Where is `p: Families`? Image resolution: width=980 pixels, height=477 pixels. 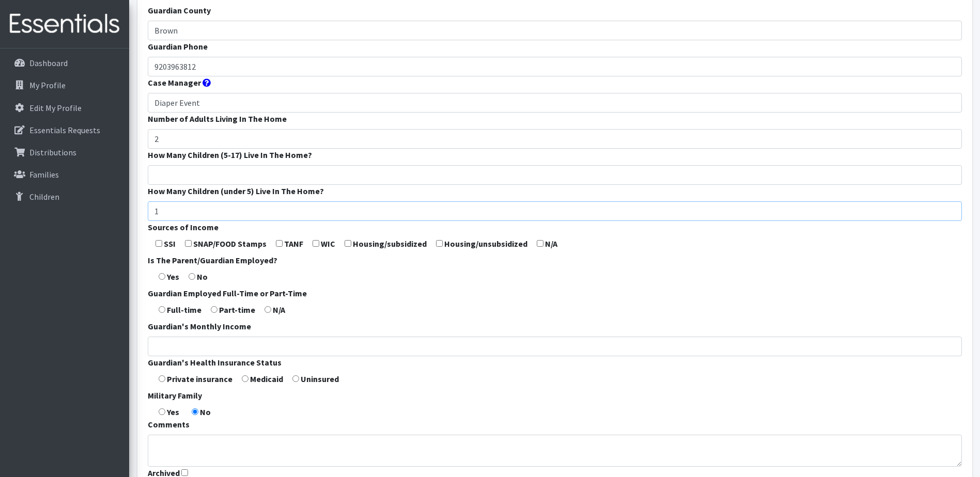
p: Families is located at coordinates (44, 174).